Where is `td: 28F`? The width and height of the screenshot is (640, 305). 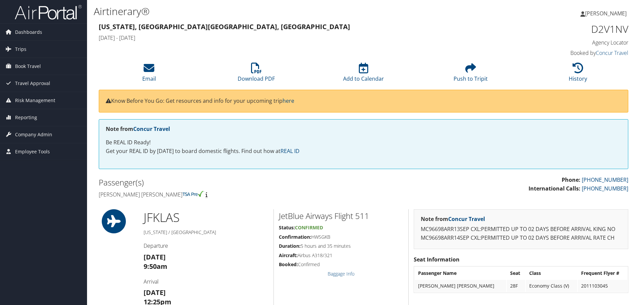 td: 28F is located at coordinates (516, 286).